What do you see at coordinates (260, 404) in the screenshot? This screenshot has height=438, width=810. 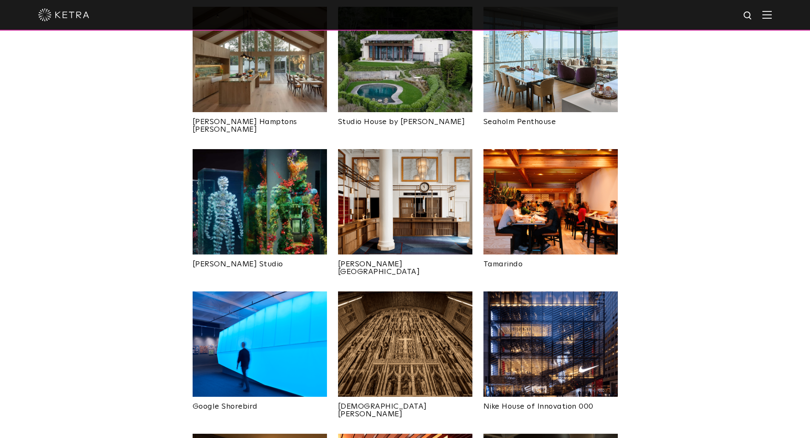 I see `a: Google Shorebird` at bounding box center [260, 404].